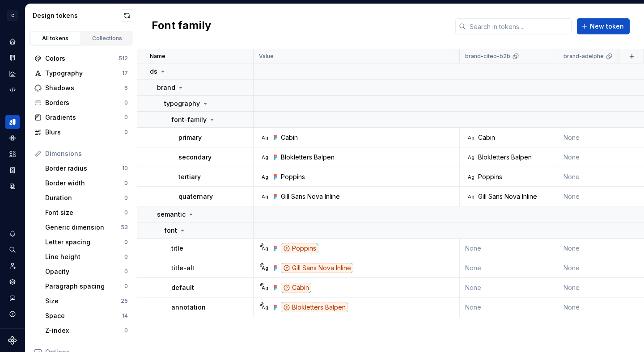  I want to click on div: Invite team, so click(13, 266).